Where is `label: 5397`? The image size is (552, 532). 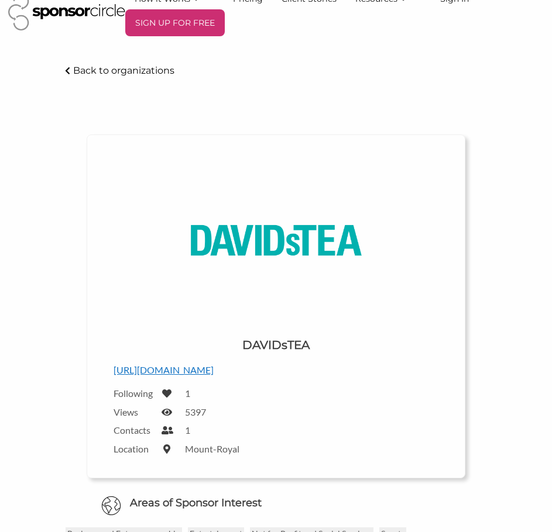
label: 5397 is located at coordinates (195, 412).